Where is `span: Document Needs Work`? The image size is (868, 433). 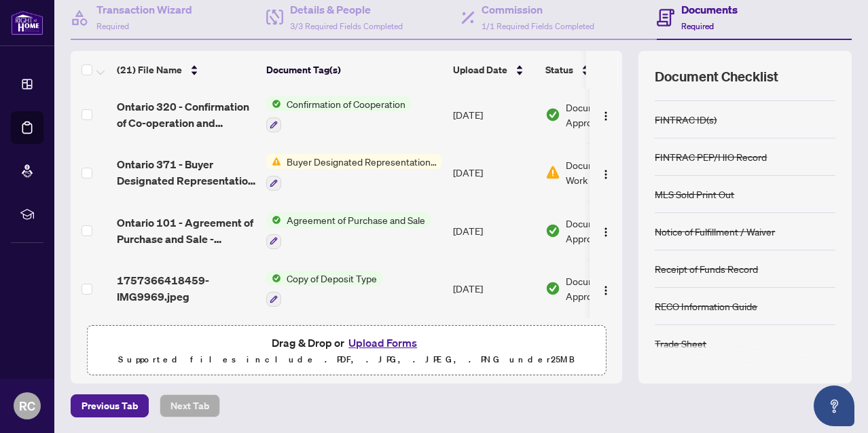 span: Document Needs Work is located at coordinates (608, 172).